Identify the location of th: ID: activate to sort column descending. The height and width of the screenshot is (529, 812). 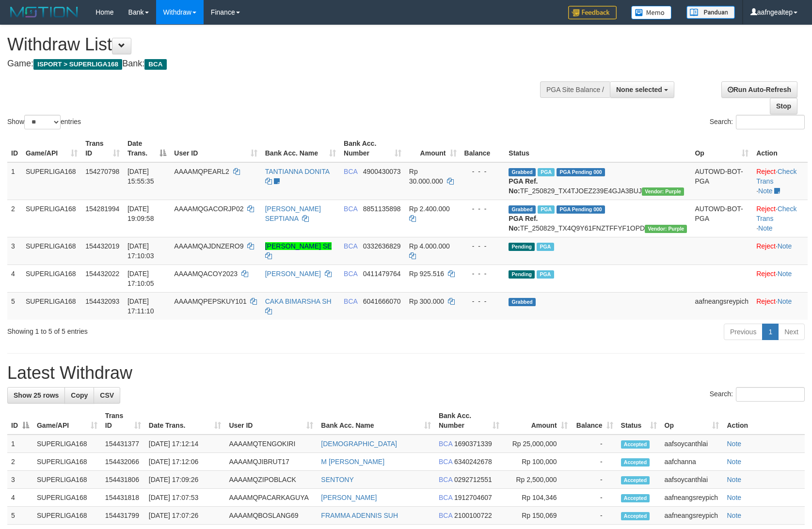
(20, 421).